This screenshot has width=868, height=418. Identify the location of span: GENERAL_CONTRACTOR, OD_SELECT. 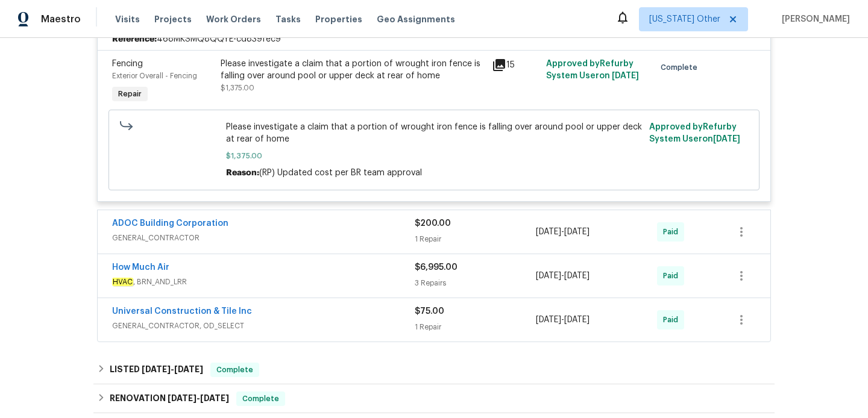
(263, 326).